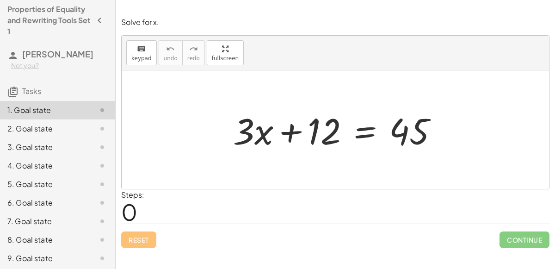  What do you see at coordinates (44, 110) in the screenshot?
I see `div: 1. Goal state` at bounding box center [44, 110].